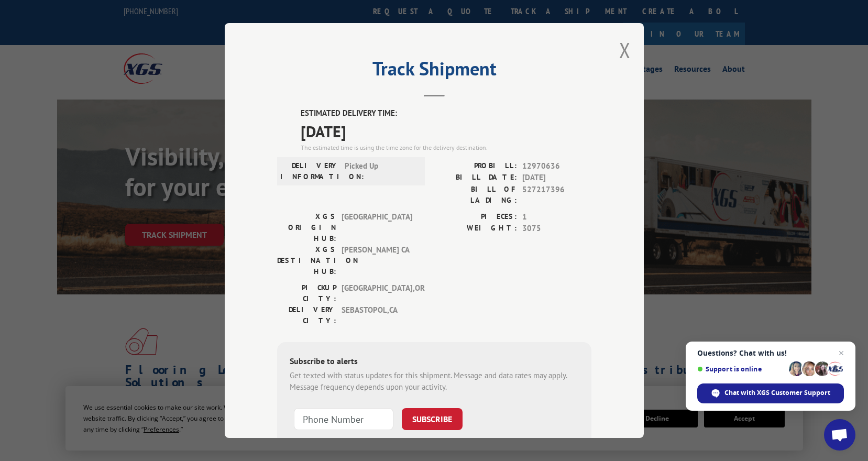 The image size is (868, 461). Describe the element at coordinates (377, 316) in the screenshot. I see `span: SEBASTOPOL , CA` at that location.